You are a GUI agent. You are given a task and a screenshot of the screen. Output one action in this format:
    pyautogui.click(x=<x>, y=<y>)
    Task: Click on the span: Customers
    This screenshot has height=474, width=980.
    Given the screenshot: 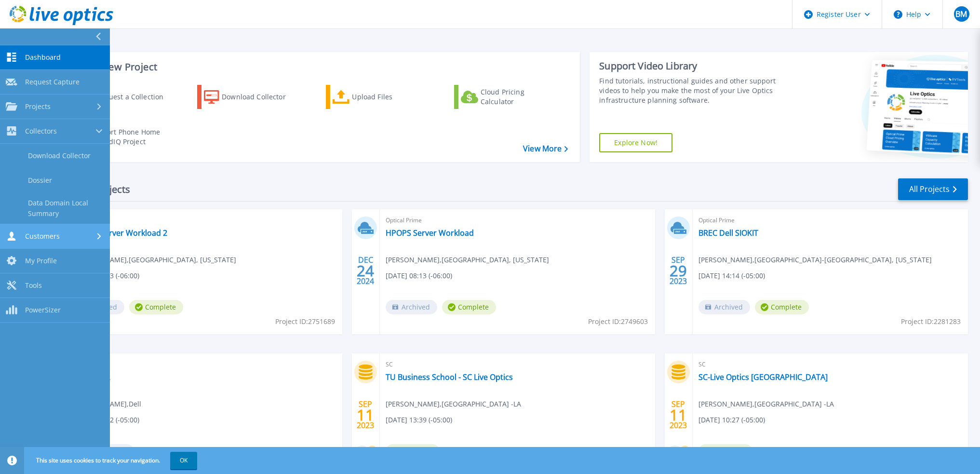 What is the action you would take?
    pyautogui.click(x=43, y=236)
    